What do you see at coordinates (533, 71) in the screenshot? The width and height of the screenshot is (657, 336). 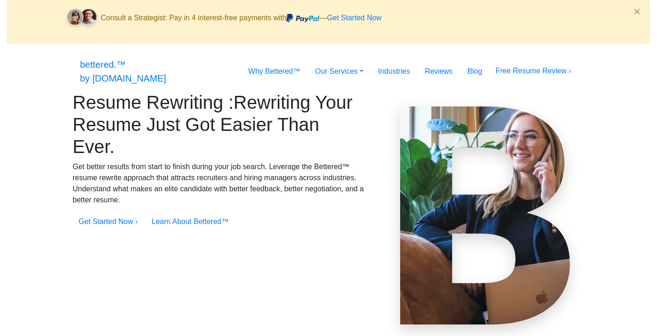 I see `a: Free Resume Review ›` at bounding box center [533, 71].